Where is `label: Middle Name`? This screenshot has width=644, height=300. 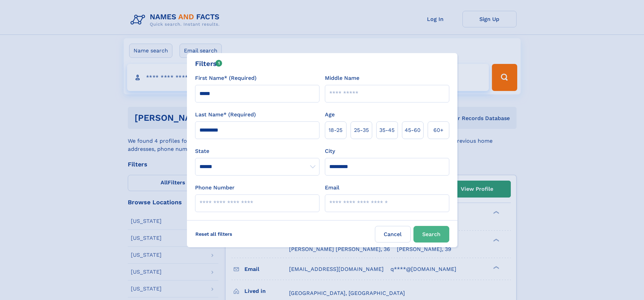 label: Middle Name is located at coordinates (342, 78).